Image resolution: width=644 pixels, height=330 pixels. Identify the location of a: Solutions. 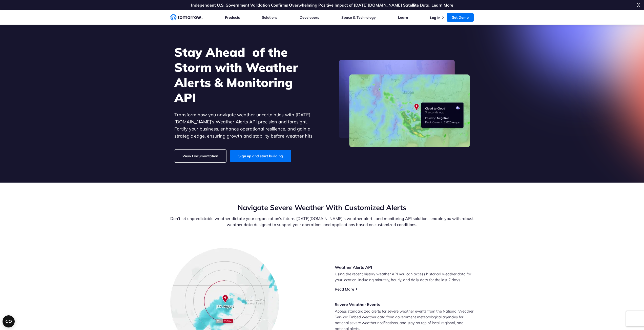
(269, 17).